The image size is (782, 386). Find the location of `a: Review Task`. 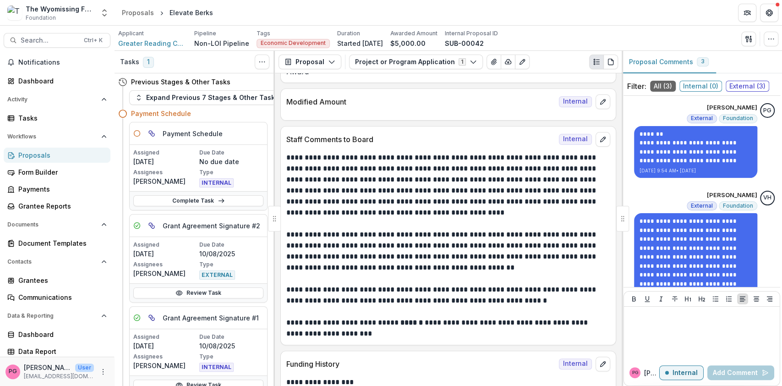

a: Review Task is located at coordinates (198, 293).